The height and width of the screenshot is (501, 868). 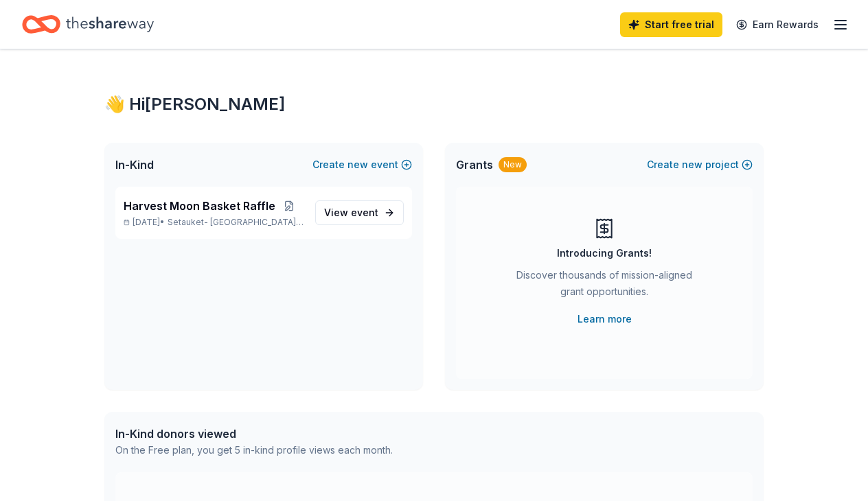 I want to click on button: Createnewevent, so click(x=362, y=165).